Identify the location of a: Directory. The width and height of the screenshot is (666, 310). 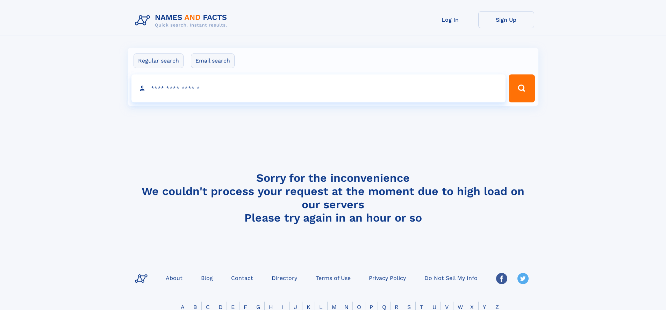
(284, 278).